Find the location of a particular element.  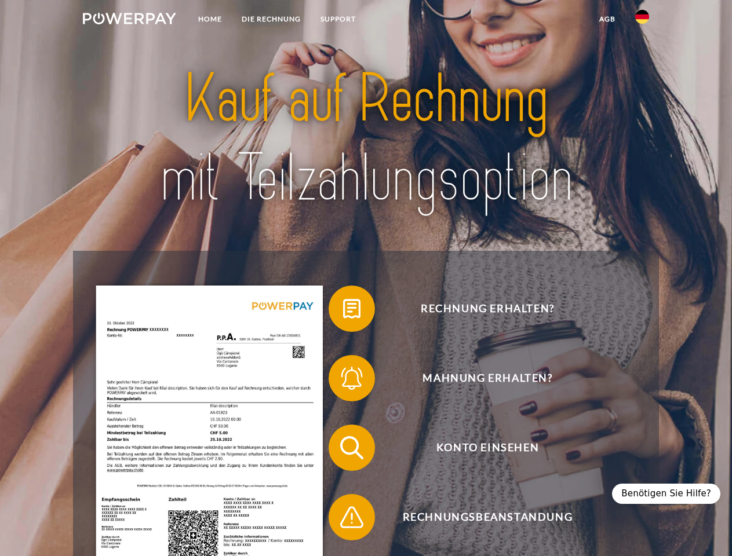

img: qb_bill.svg is located at coordinates (352, 309).